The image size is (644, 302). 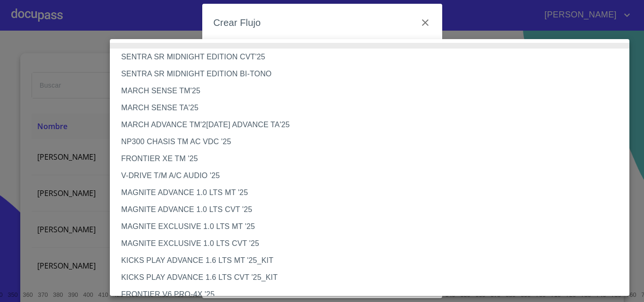 What do you see at coordinates (373, 210) in the screenshot?
I see `li: MAGNITE ADVANCE 1.0 LTS CVT '25` at bounding box center [373, 210].